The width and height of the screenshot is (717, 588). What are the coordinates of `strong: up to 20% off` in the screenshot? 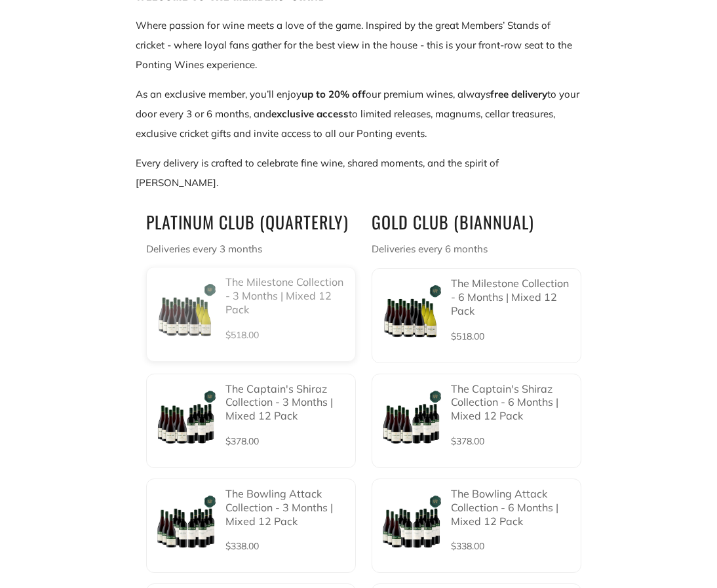 It's located at (334, 93).